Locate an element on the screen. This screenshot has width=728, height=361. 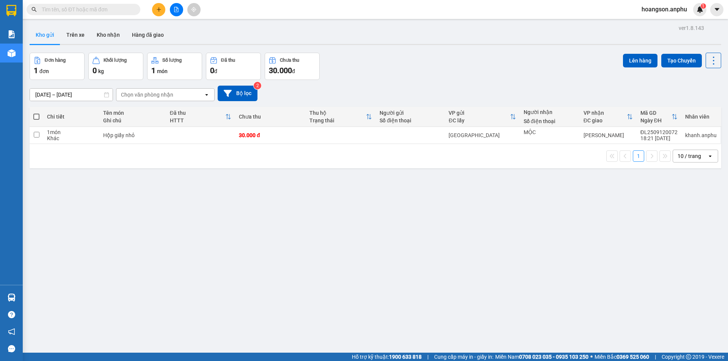
button: aim is located at coordinates (194, 9).